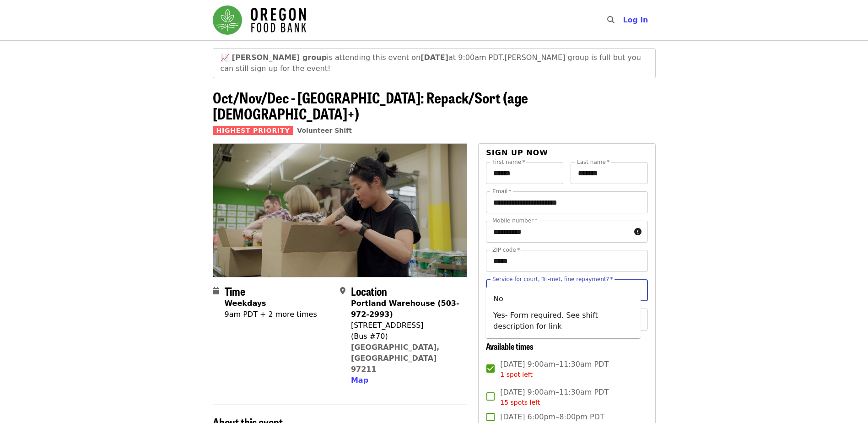 The image size is (868, 423). I want to click on span: is attending this event on at 9:00am PDT., so click(368, 57).